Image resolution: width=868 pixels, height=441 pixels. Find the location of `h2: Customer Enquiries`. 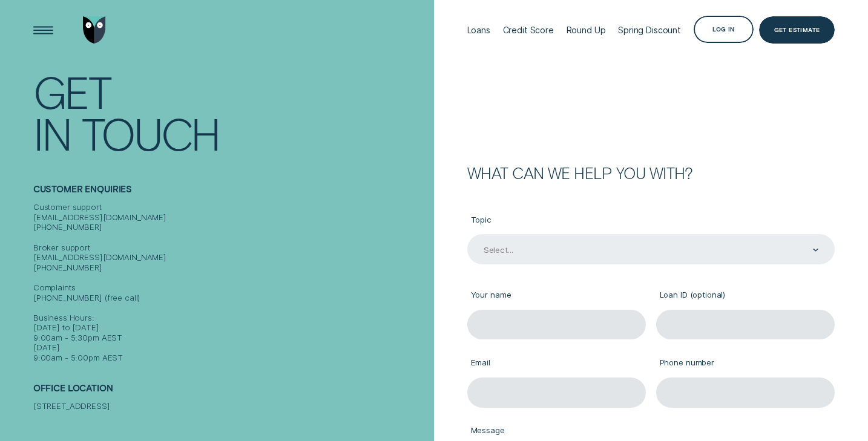

h2: Customer Enquiries is located at coordinates (231, 193).